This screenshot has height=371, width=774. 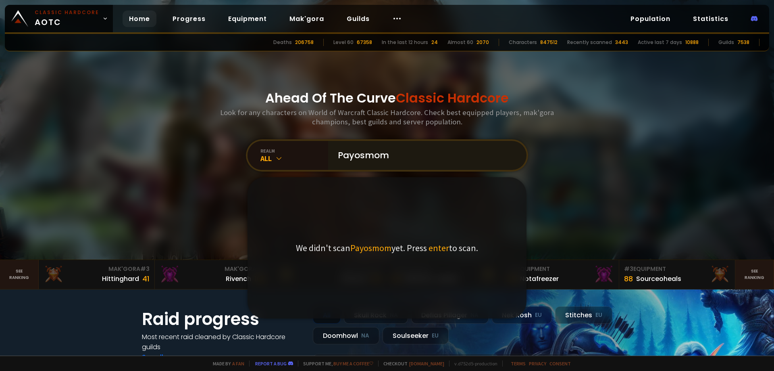 I want to click on div: Doomhowl, so click(x=346, y=335).